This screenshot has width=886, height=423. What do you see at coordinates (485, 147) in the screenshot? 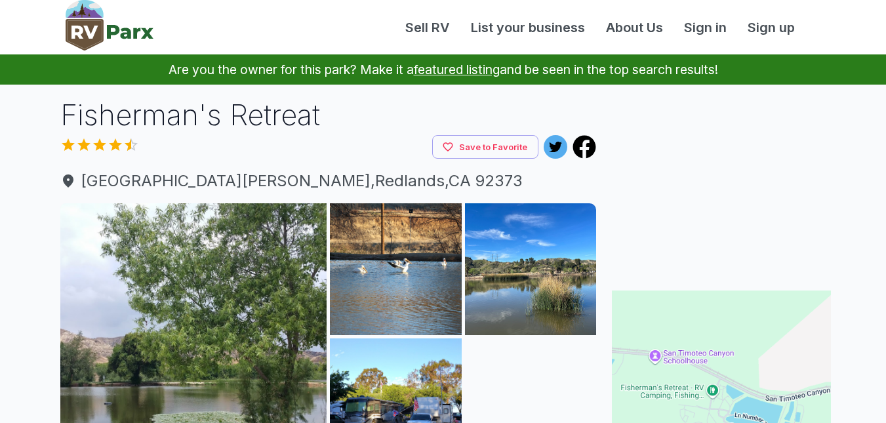
I see `button: Save to Favorite` at bounding box center [485, 147].